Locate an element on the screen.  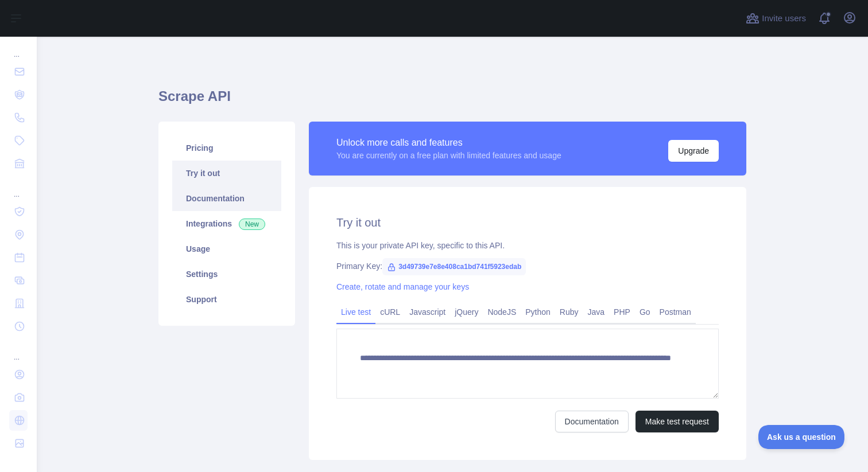
div: Unlock more calls and features is located at coordinates (449, 143).